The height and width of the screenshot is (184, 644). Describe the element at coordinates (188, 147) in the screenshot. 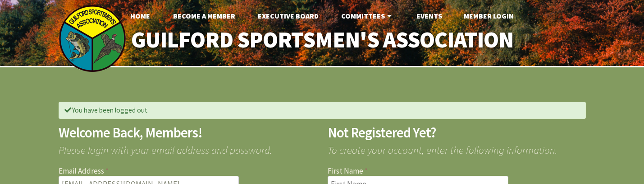

I see `span: Please login with your email address and password.` at that location.